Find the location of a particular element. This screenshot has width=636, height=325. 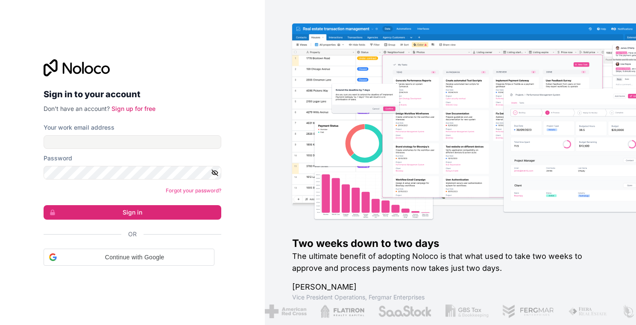

h1: Two weeks down to two days is located at coordinates (450, 244).